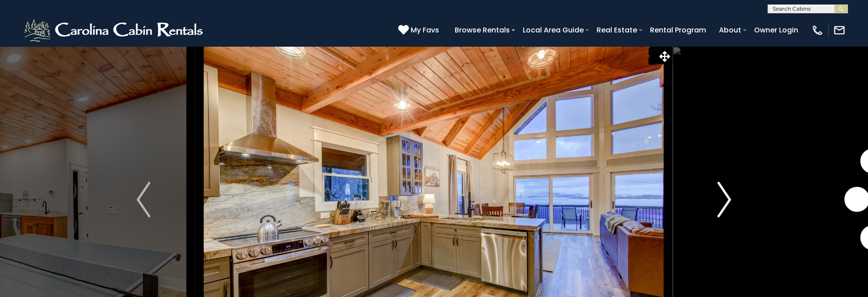 This screenshot has width=868, height=297. What do you see at coordinates (419, 30) in the screenshot?
I see `a: My Favs` at bounding box center [419, 30].